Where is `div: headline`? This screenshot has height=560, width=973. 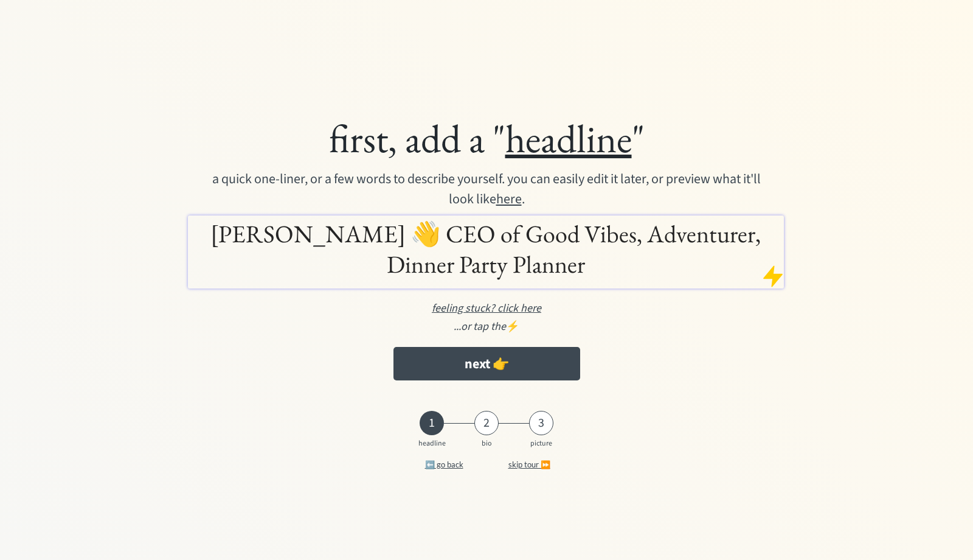 div: headline is located at coordinates (432, 443).